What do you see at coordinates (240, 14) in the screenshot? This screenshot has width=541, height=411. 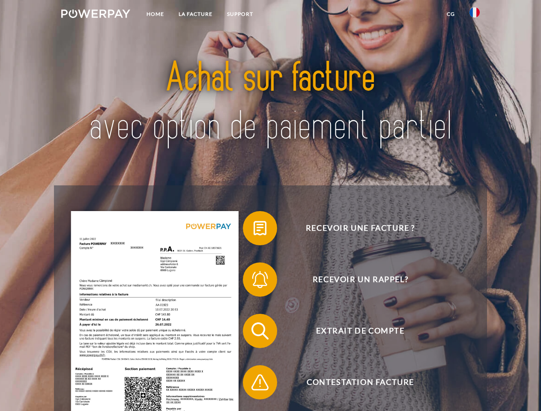 I see `a: Support` at bounding box center [240, 14].